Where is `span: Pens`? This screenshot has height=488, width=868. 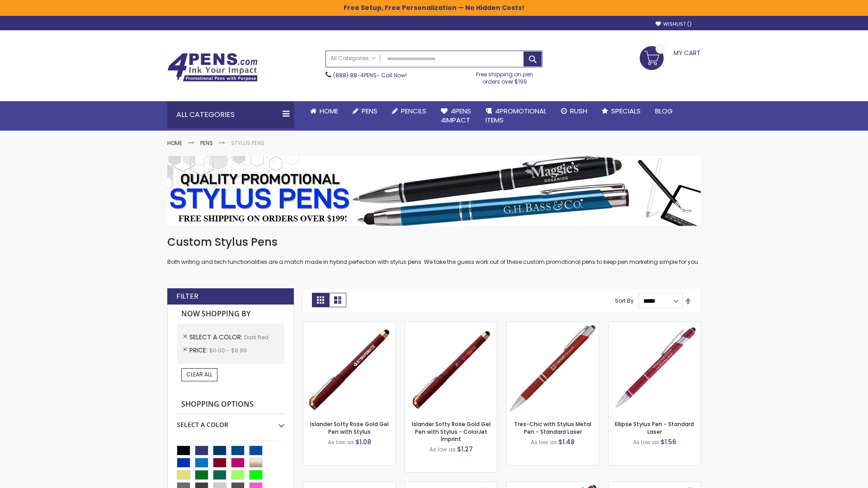 span: Pens is located at coordinates (370, 111).